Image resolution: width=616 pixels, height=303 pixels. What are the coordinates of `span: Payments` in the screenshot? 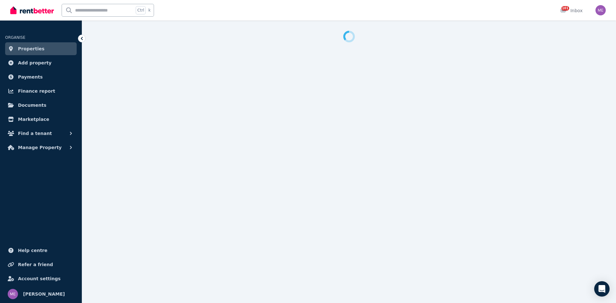 It's located at (30, 77).